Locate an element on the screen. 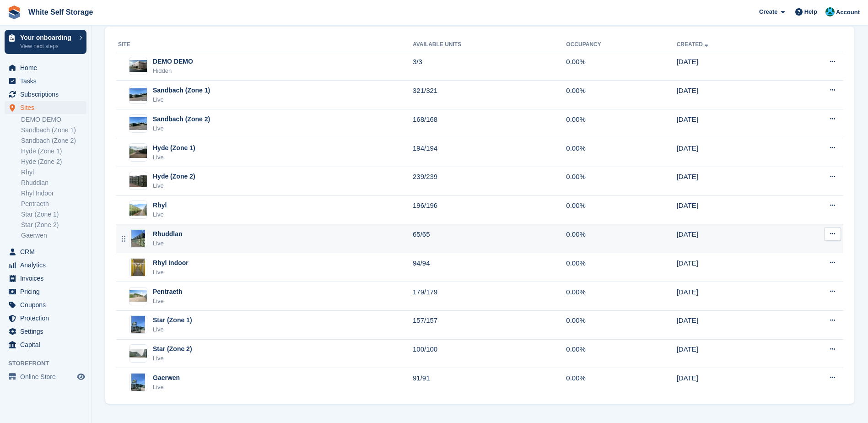  img: Image of Star (Zone 2) site is located at coordinates (138, 354).